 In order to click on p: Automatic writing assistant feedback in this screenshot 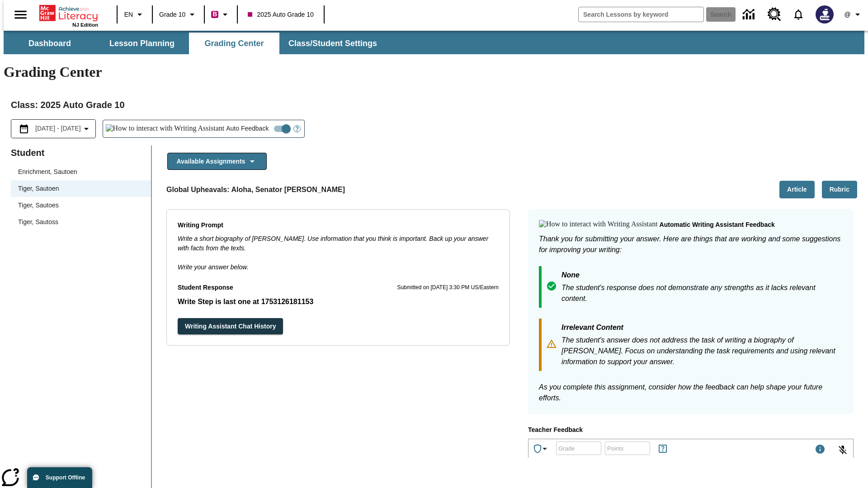, I will do `click(717, 225)`.